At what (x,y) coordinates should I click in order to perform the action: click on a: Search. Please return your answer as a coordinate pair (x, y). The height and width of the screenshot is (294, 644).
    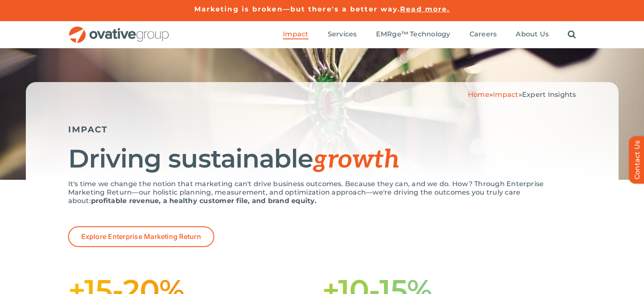
    Looking at the image, I should click on (571, 35).